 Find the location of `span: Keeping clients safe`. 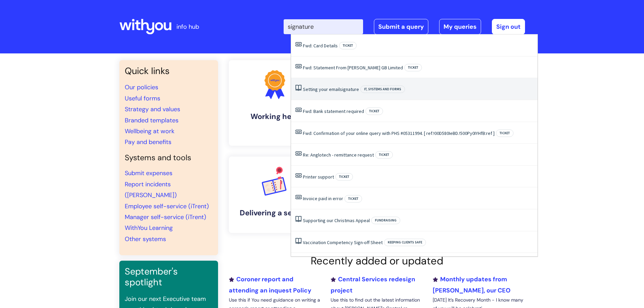

span: Keeping clients safe is located at coordinates (405, 243).